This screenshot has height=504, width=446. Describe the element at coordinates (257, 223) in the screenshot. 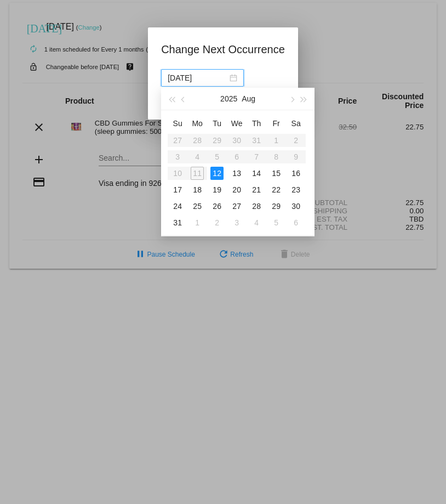

I see `div: 4` at that location.